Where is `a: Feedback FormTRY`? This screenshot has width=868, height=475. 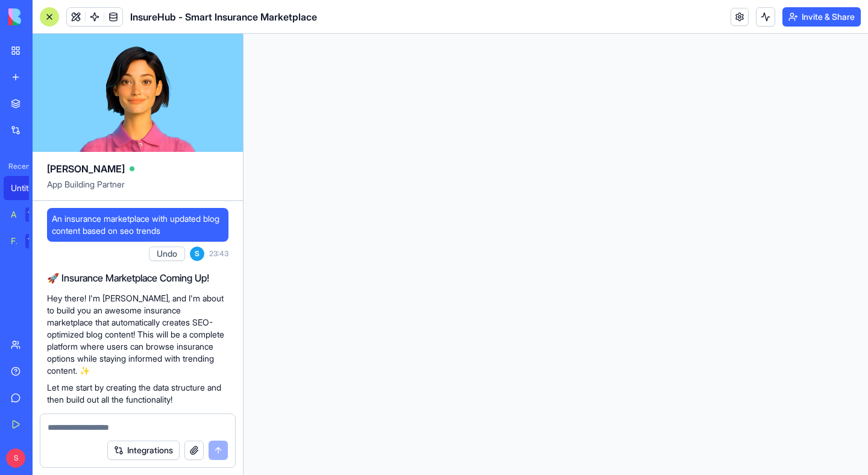
a: Feedback FormTRY is located at coordinates (28, 241).